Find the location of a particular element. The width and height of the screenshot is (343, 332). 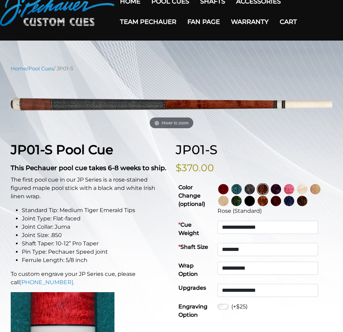

strong: Upgrades is located at coordinates (193, 287).